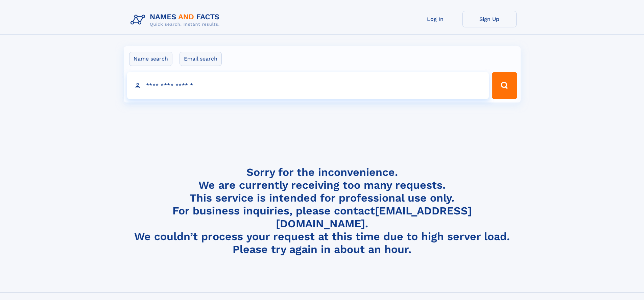  Describe the element at coordinates (151, 59) in the screenshot. I see `label: Name search` at that location.